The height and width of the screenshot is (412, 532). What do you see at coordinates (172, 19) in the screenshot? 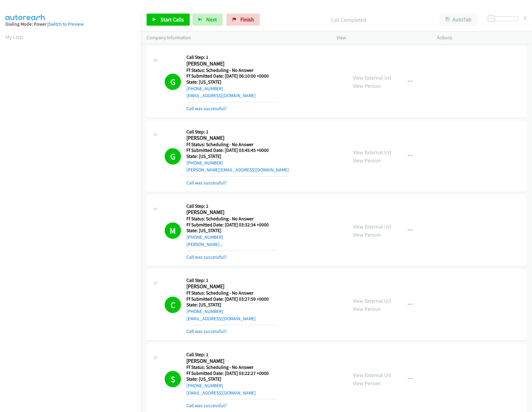
I see `span: Start Calls` at bounding box center [172, 19].